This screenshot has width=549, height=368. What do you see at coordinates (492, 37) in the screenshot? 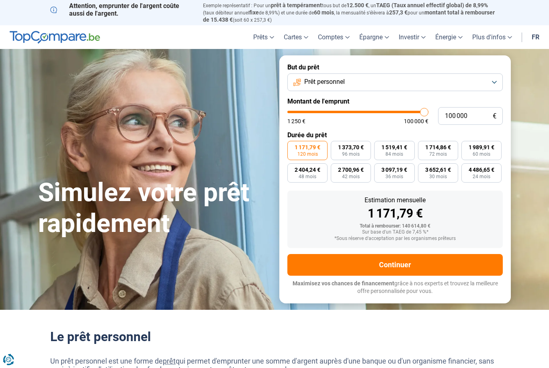
I see `a: Plus d'infos` at bounding box center [492, 37].